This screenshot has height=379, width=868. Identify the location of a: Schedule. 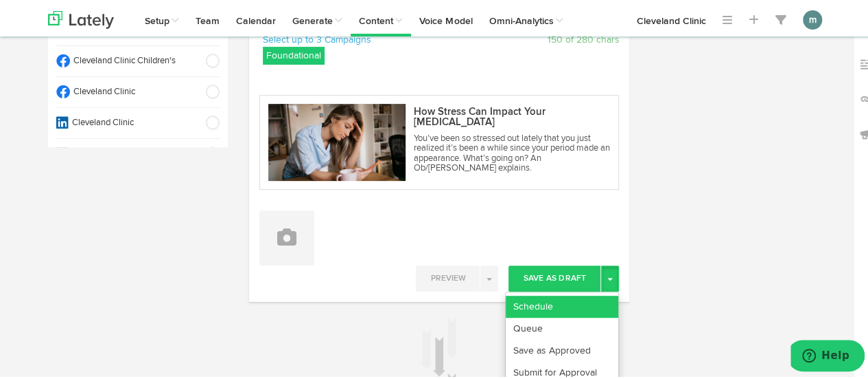
(562, 304).